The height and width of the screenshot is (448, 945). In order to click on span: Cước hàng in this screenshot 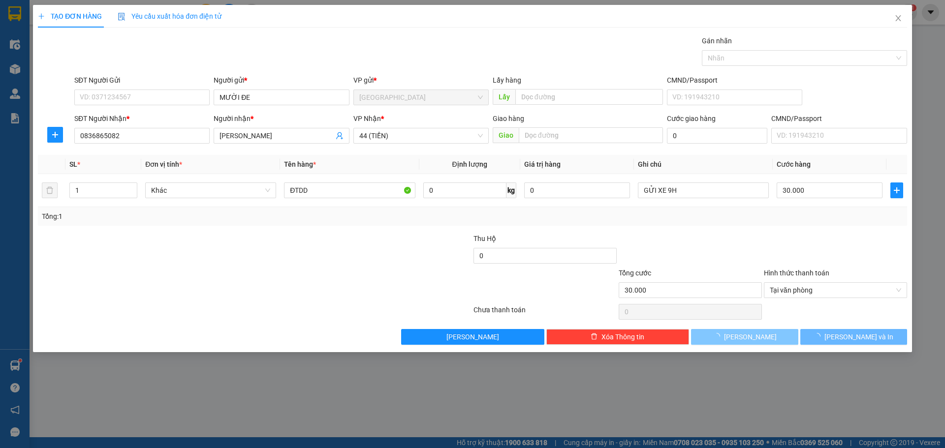, I will do `click(793, 164)`.